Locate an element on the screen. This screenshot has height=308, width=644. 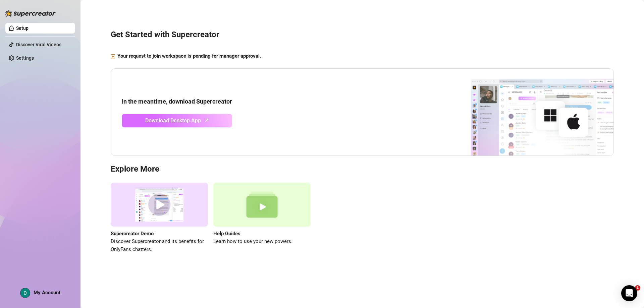
span: Discover Supercreator and its benefits for OnlyFans chatters. is located at coordinates (160, 246).